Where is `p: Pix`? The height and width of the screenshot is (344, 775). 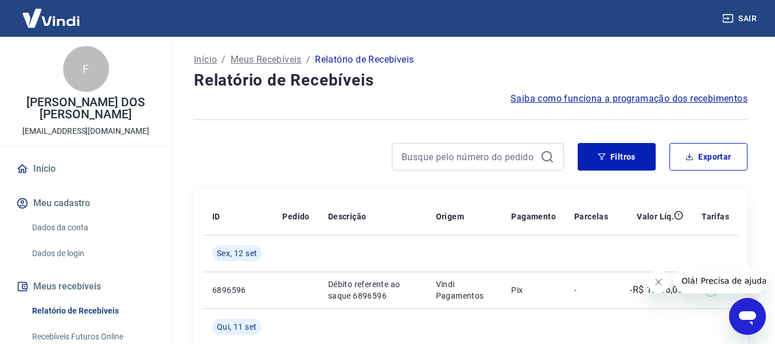
p: Pix is located at coordinates (534, 290).